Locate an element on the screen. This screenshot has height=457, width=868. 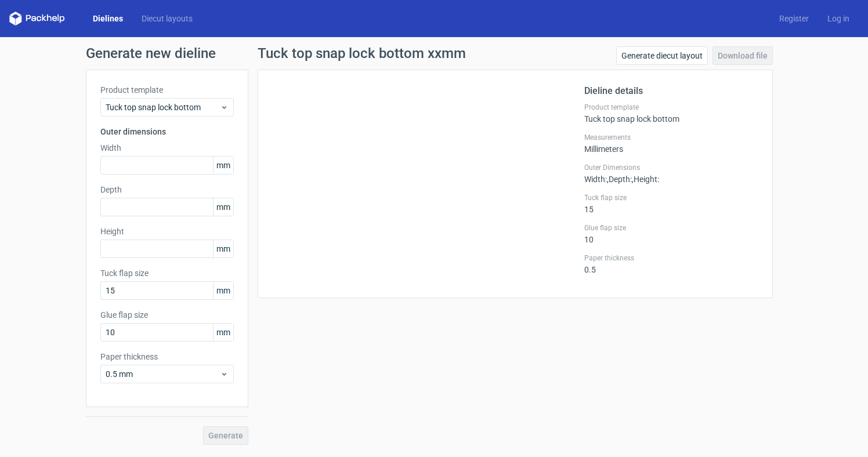
label: Measurements is located at coordinates (671, 137).